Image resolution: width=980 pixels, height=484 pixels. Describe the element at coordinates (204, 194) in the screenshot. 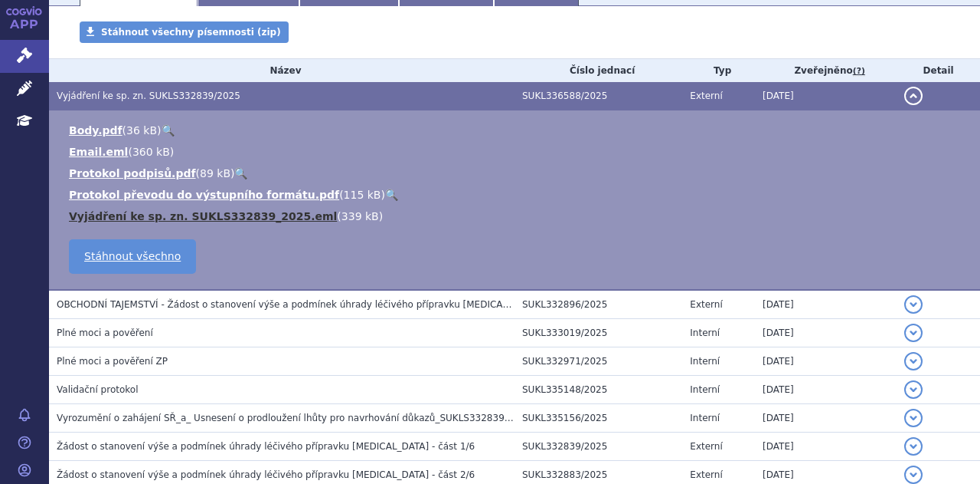

I see `a: Protokol převodu do výstupního formátu.pdf` at that location.